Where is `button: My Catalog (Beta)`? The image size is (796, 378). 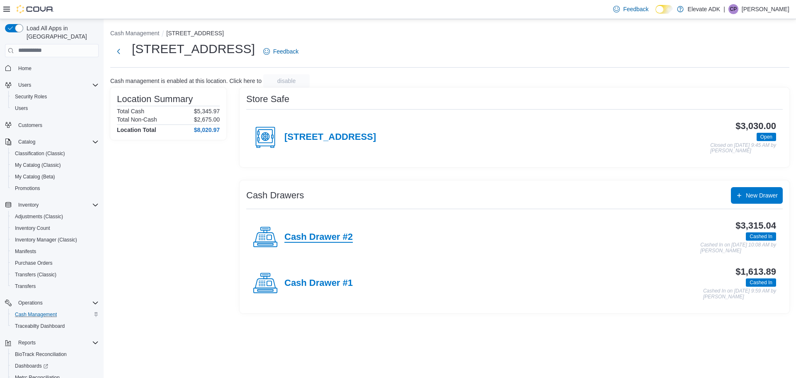
button: My Catalog (Beta) is located at coordinates (55, 177).